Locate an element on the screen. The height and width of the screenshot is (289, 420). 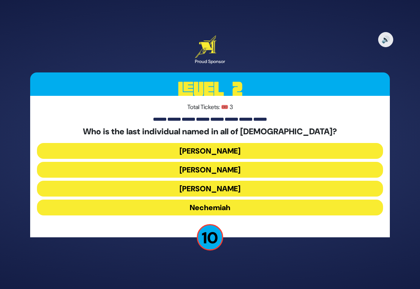
h3: Level 2 is located at coordinates (210, 89).